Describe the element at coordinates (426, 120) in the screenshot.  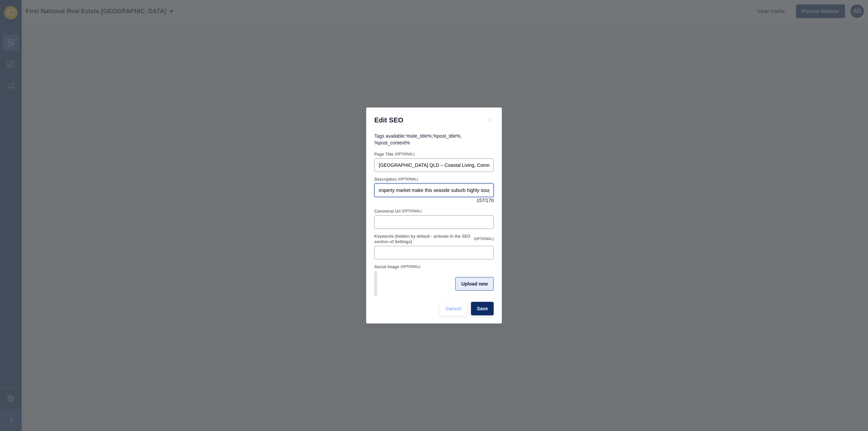
I see `h1: Edit SEO` at that location.